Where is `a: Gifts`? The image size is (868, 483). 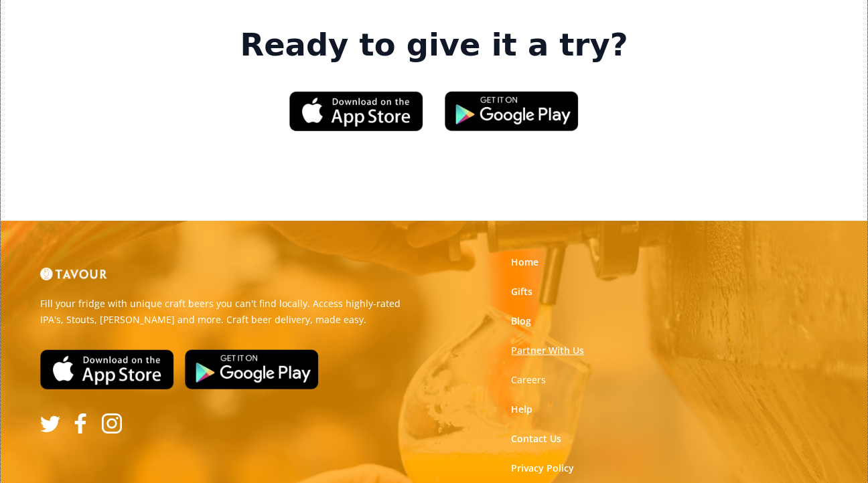
a: Gifts is located at coordinates (522, 292).